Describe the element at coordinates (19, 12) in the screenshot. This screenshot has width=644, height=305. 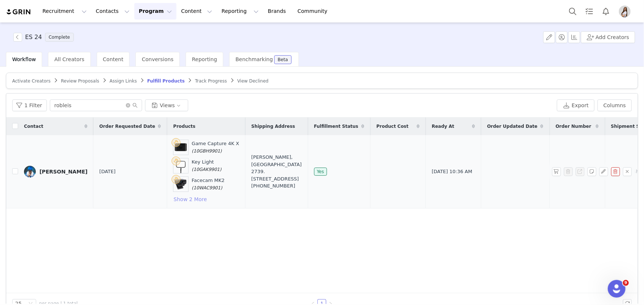
I see `a: grin logo` at that location.